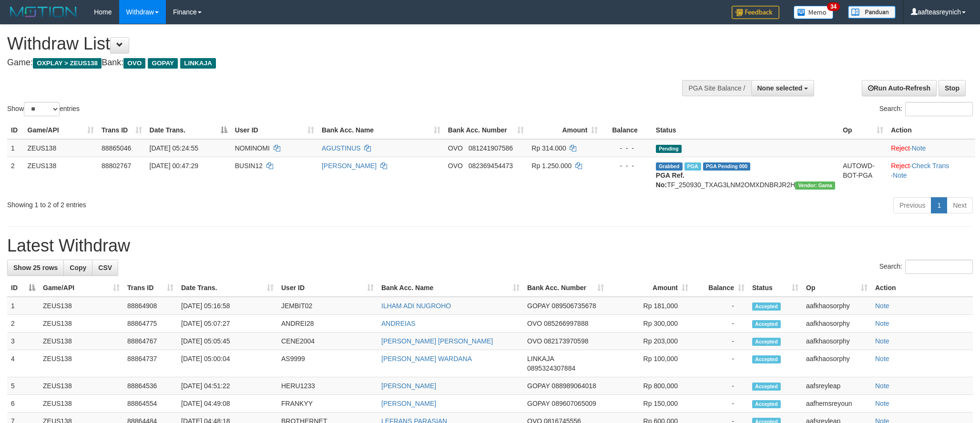 The width and height of the screenshot is (980, 423). Describe the element at coordinates (105, 268) in the screenshot. I see `a: CSV` at that location.